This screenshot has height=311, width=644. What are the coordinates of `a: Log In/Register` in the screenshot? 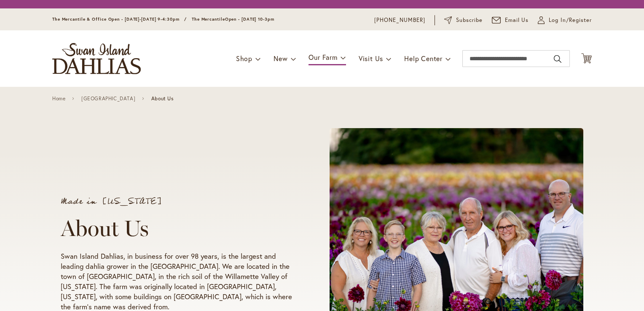 It's located at (565, 20).